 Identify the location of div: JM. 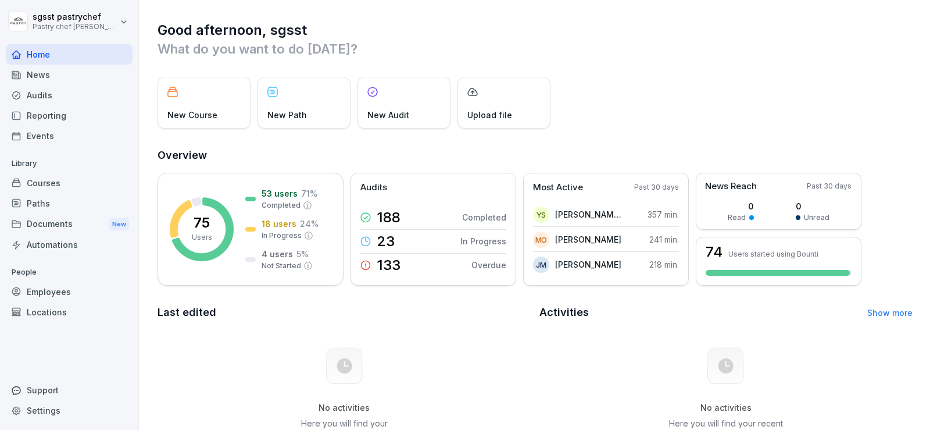
(541, 264).